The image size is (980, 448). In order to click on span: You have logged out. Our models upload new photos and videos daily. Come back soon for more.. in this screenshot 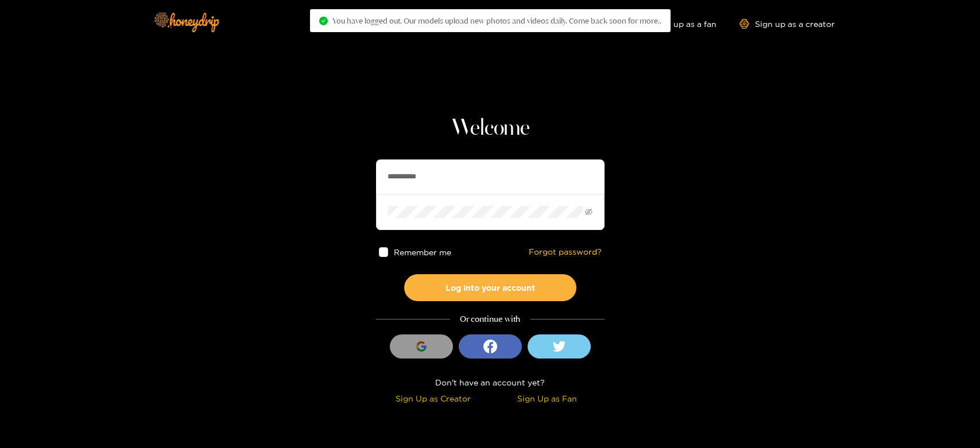, I will do `click(496, 21)`.